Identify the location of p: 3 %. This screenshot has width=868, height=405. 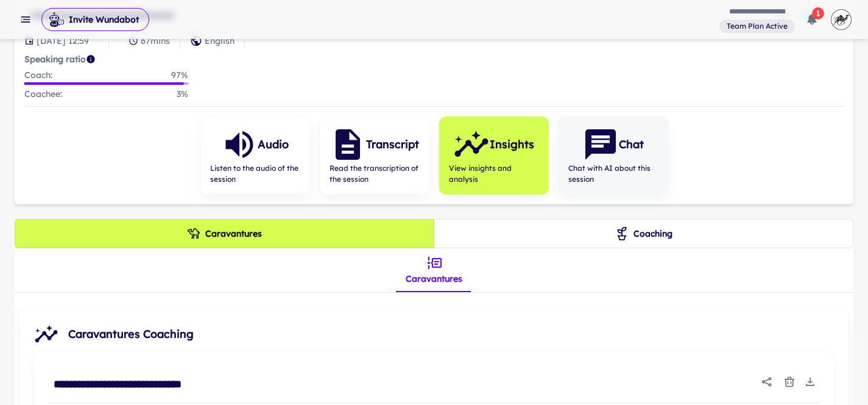
(183, 94).